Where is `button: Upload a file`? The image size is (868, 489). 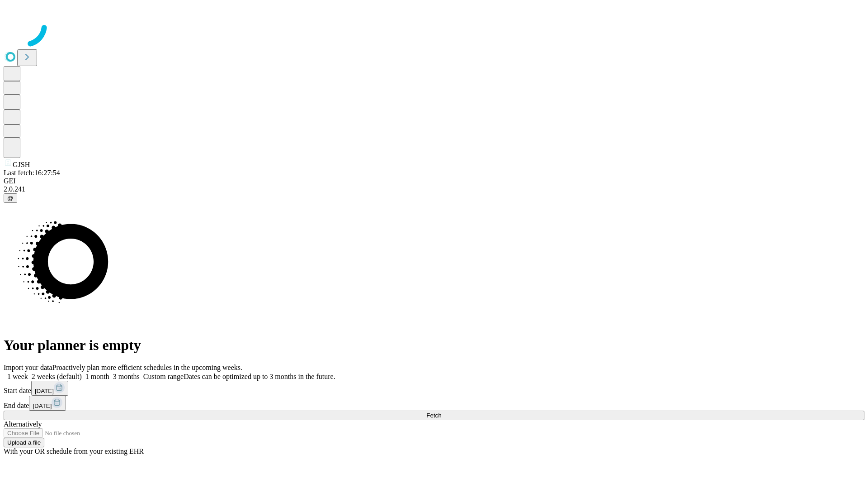
button: Upload a file is located at coordinates (24, 442).